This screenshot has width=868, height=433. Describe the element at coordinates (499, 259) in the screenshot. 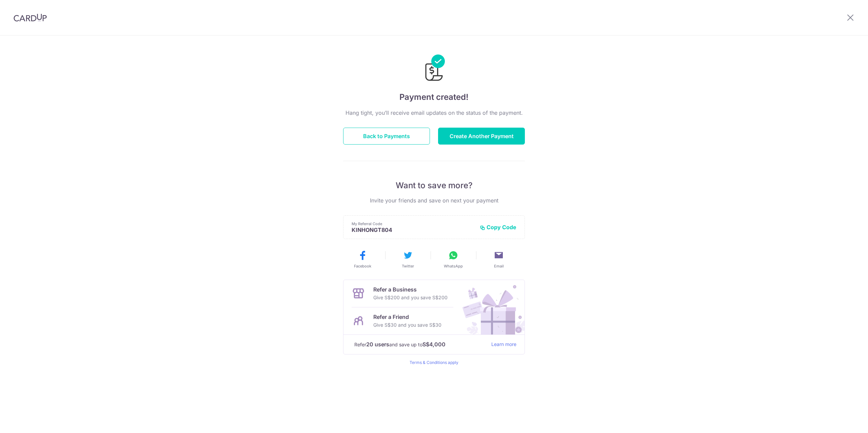

I see `button: Email` at that location.